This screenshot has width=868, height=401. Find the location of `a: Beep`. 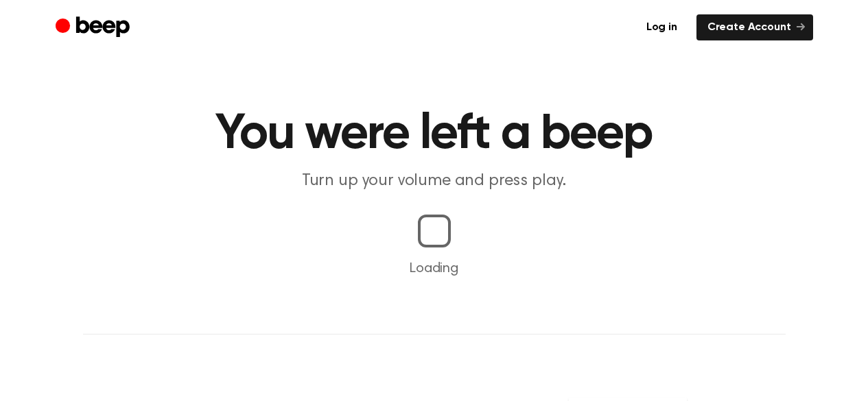

a: Beep is located at coordinates (94, 27).